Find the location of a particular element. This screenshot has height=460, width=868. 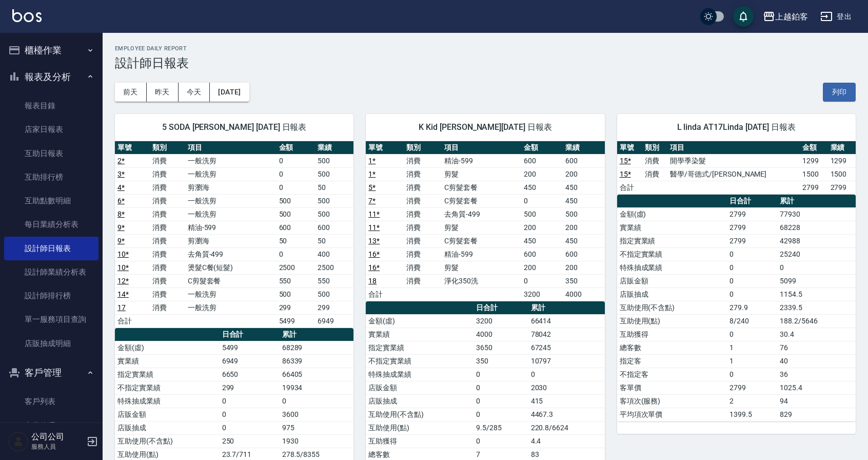

td: 36 is located at coordinates (817, 374).